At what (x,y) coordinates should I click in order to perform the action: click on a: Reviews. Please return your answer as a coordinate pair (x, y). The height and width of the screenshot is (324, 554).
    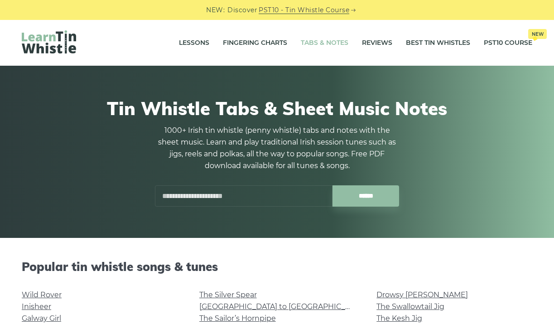
    Looking at the image, I should click on (377, 43).